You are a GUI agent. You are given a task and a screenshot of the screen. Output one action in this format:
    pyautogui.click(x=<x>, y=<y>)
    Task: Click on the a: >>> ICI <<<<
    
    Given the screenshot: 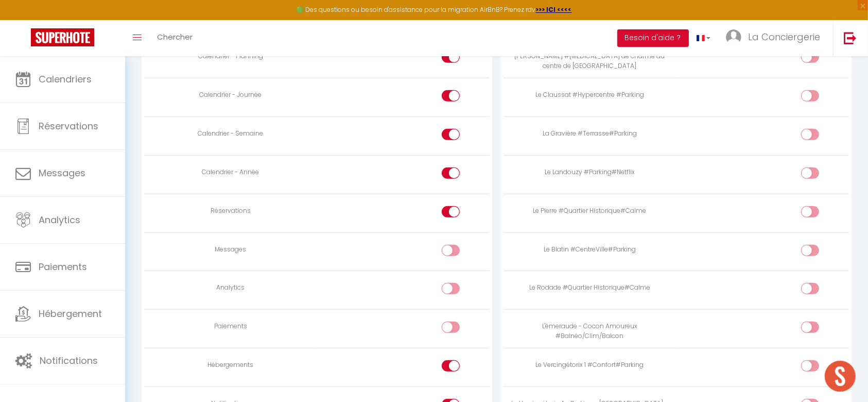 What is the action you would take?
    pyautogui.click(x=554, y=9)
    